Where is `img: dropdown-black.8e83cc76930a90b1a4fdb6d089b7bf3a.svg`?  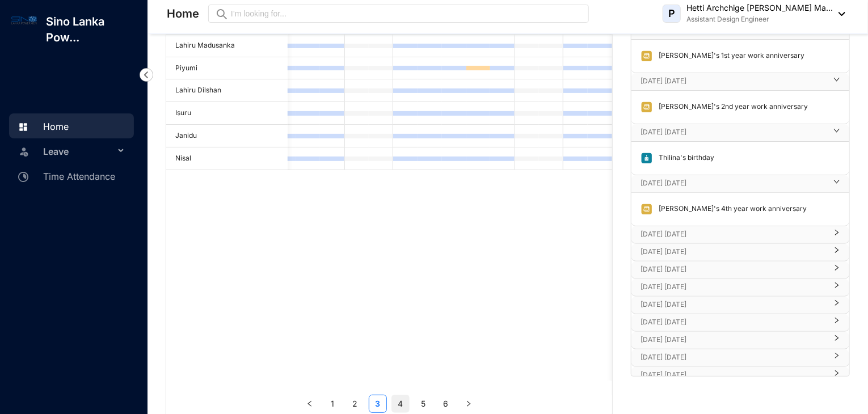
img: dropdown-black.8e83cc76930a90b1a4fdb6d089b7bf3a.svg is located at coordinates (838, 13).